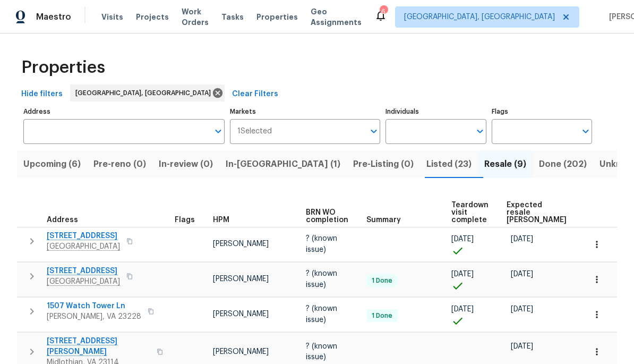 The height and width of the screenshot is (364, 634). I want to click on span: Address, so click(62, 219).